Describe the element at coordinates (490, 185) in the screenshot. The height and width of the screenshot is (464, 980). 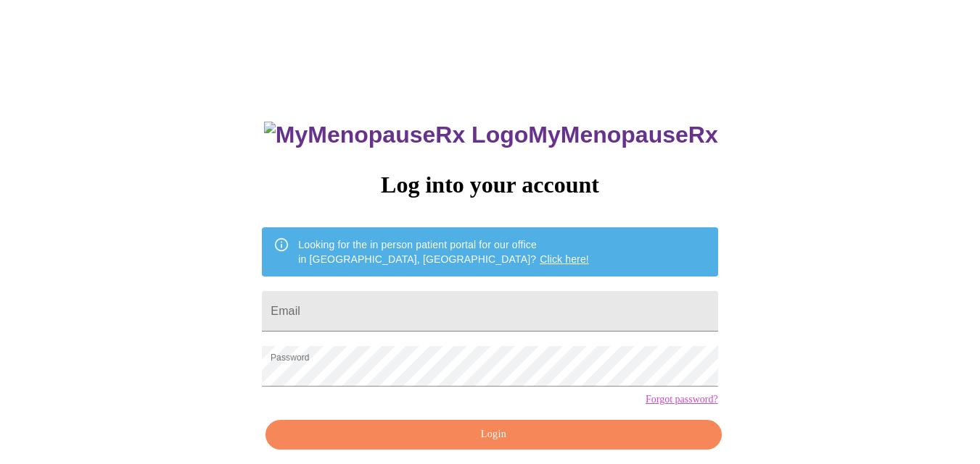
I see `h3: Log into your account` at that location.